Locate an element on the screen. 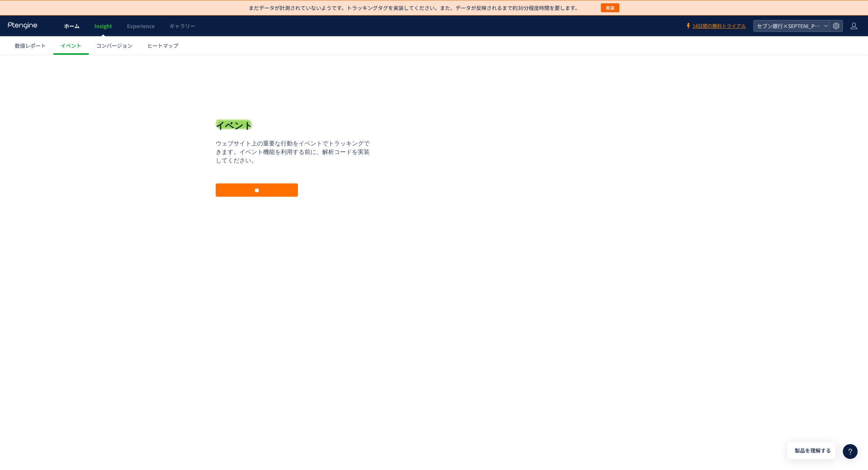 The width and height of the screenshot is (868, 470). span: コンバージョン is located at coordinates (114, 45).